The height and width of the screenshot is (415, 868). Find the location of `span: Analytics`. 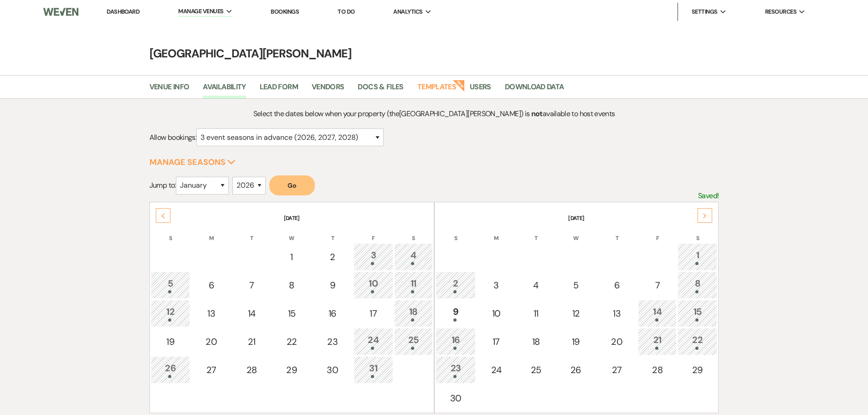

span: Analytics is located at coordinates (408, 12).